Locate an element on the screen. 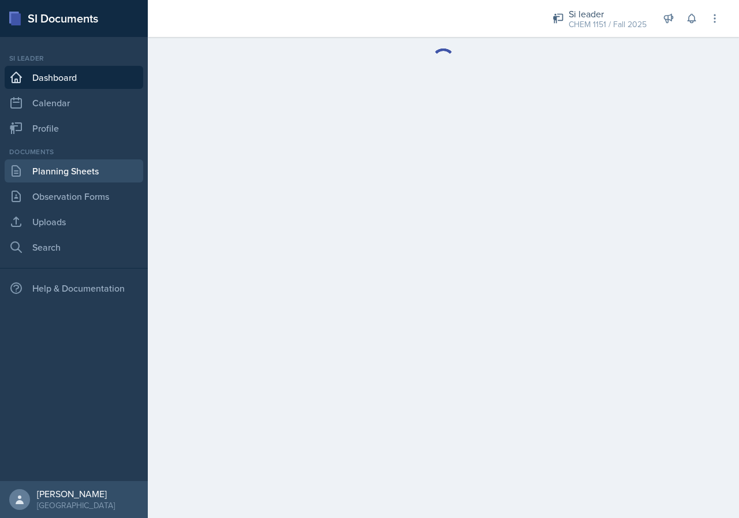 The image size is (739, 518). a: Profile is located at coordinates (74, 128).